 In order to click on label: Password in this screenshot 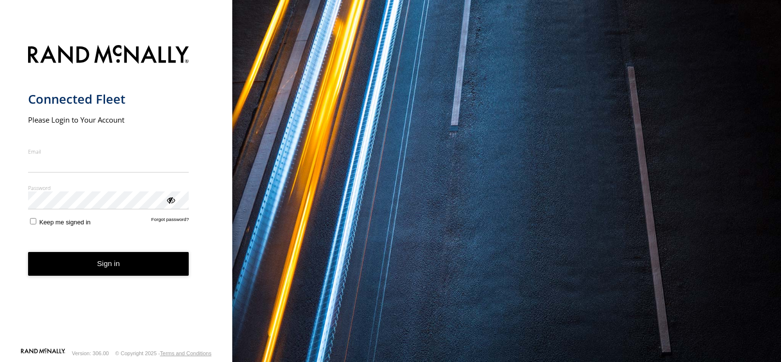, I will do `click(108, 187)`.